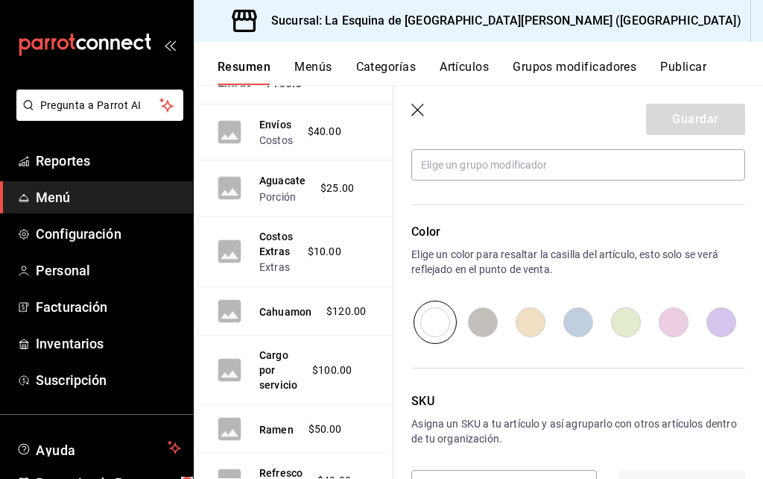 Image resolution: width=763 pixels, height=479 pixels. I want to click on button: open_drawer_menu, so click(170, 45).